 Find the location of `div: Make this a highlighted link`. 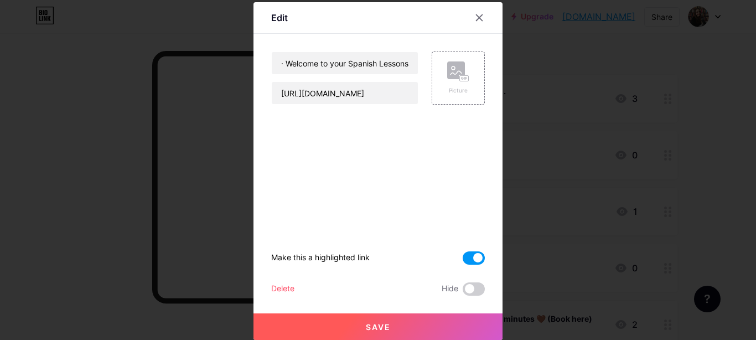

div: Make this a highlighted link is located at coordinates (321, 258).